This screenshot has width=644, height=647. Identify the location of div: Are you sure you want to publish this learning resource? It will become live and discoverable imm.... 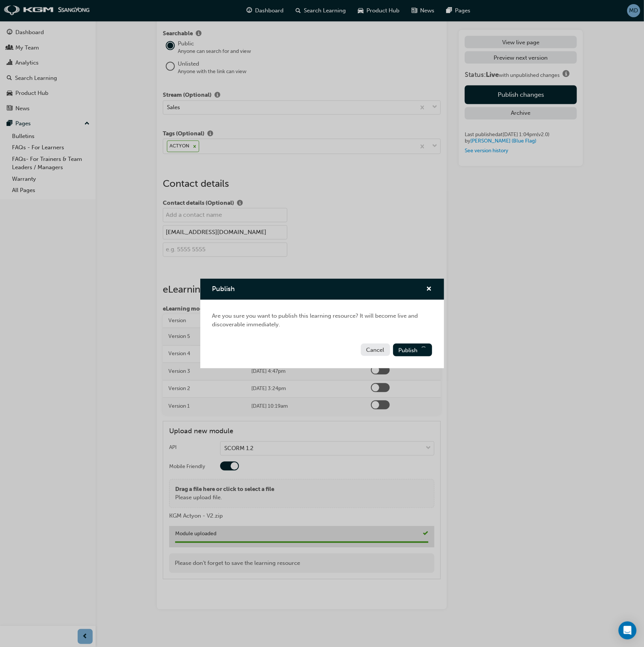
(322, 320).